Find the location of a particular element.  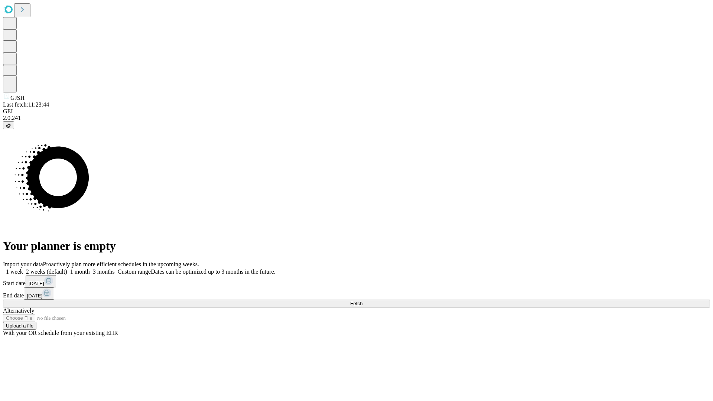

h1: Your planner is empty is located at coordinates (356, 246).